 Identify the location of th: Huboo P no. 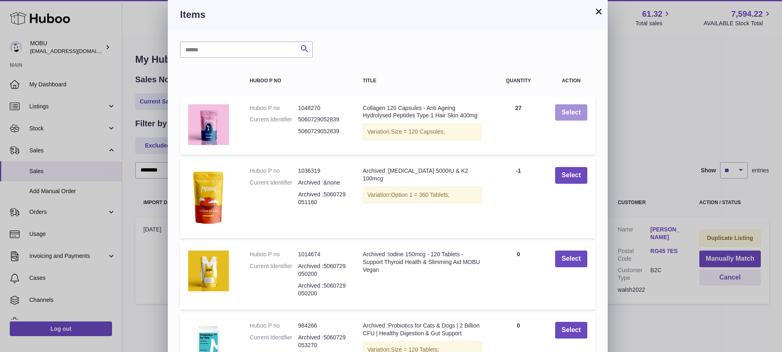
(298, 81).